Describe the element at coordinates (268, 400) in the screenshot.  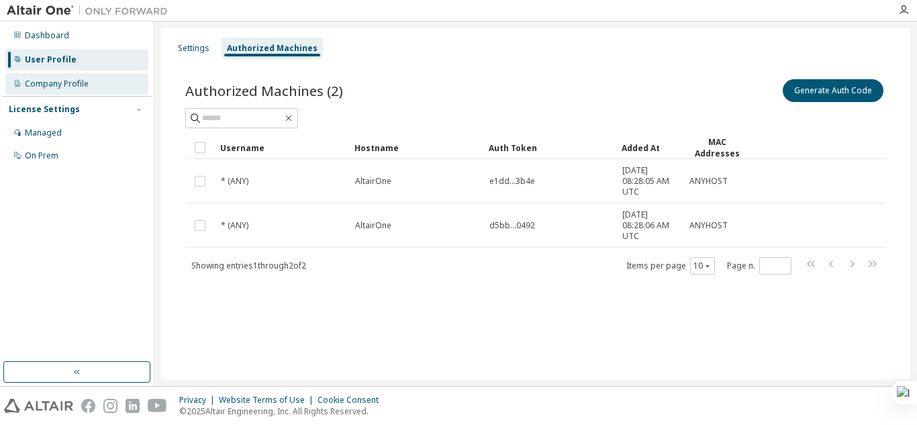
I see `div: Website Terms of Use` at that location.